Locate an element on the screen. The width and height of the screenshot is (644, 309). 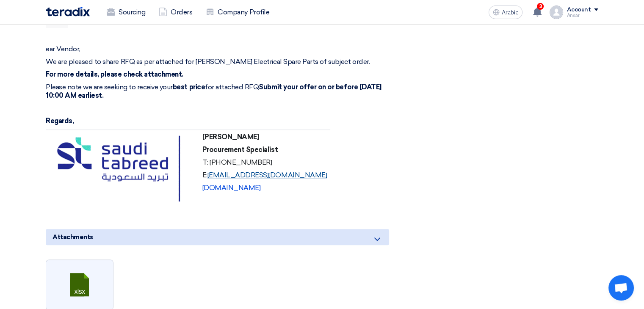
font: Company Profile is located at coordinates (243, 12).